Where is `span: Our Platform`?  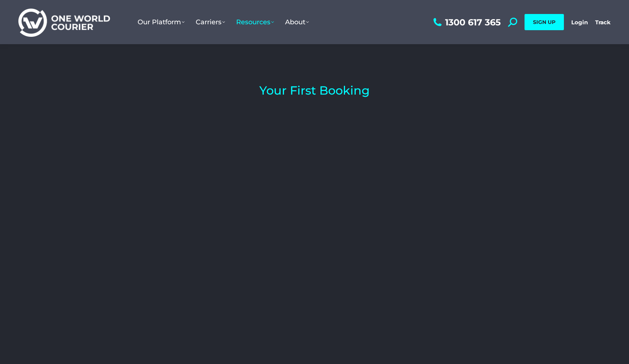 span: Our Platform is located at coordinates (161, 22).